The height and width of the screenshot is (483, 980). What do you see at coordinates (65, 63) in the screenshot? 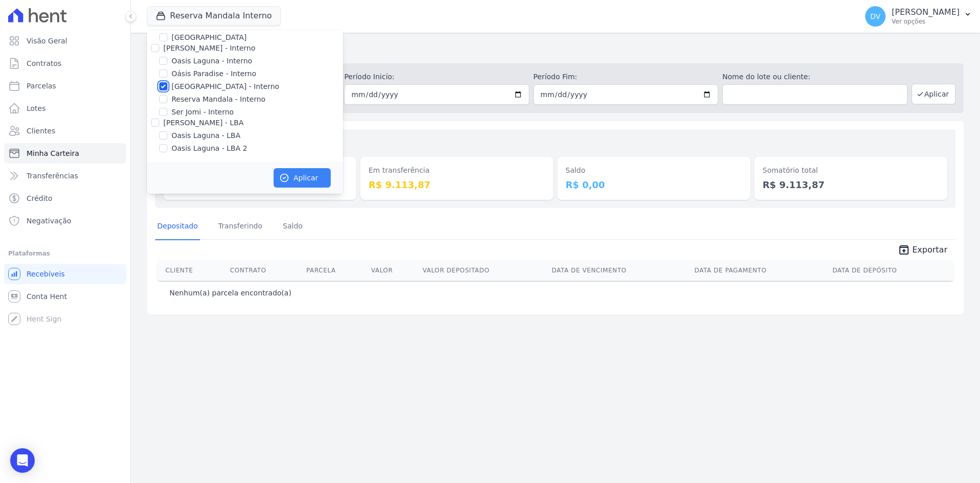
I see `a: Contratos` at bounding box center [65, 63].